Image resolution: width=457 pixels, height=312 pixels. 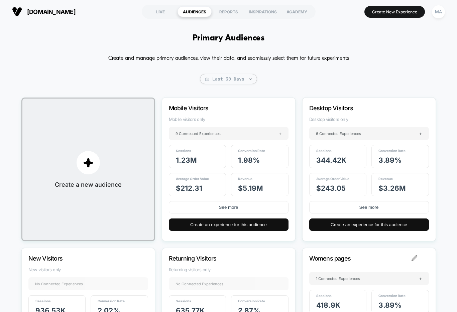 What do you see at coordinates (414, 258) in the screenshot?
I see `img: edit` at bounding box center [414, 258].